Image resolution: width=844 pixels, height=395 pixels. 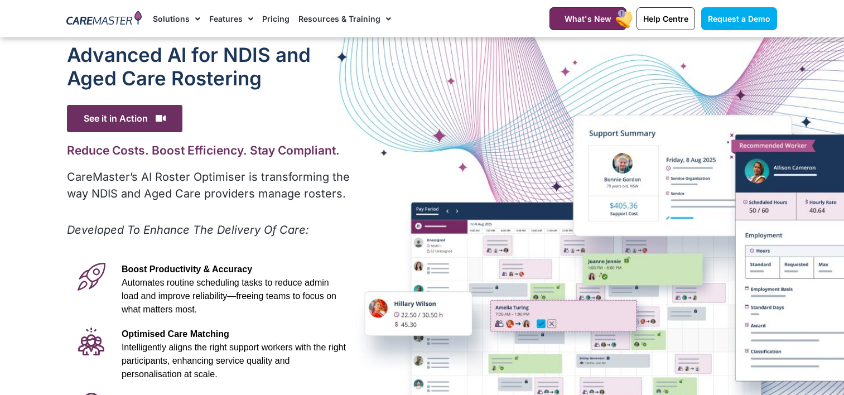 I want to click on h2: Reduce Costs. Boost Efficiency. Stay Compliant., so click(x=209, y=150).